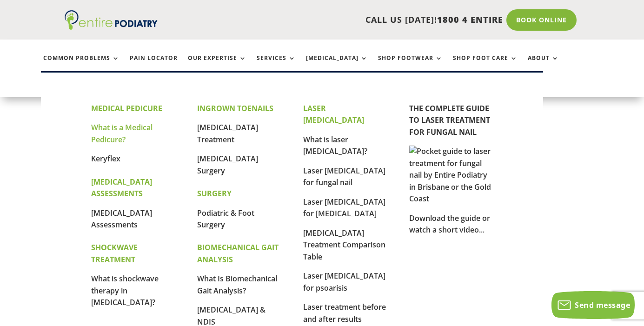 The width and height of the screenshot is (644, 326). I want to click on a: What Is Biomechanical Gait Analysis?, so click(237, 284).